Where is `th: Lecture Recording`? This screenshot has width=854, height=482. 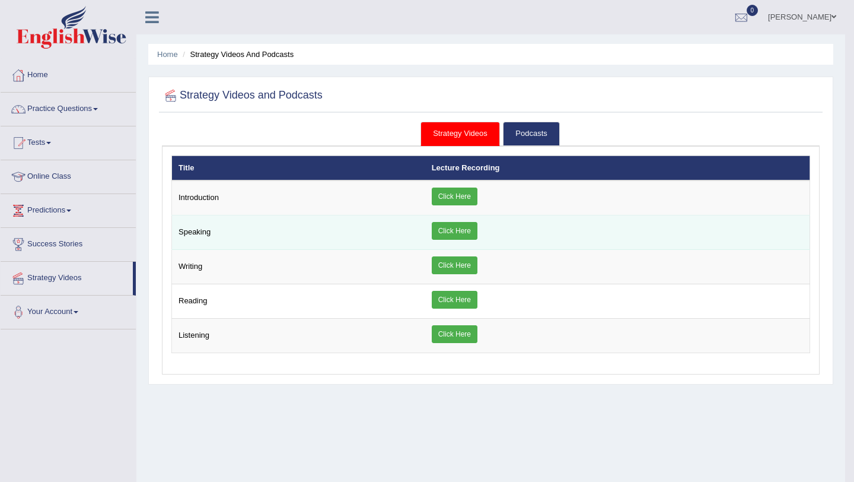
th: Lecture Recording is located at coordinates (618, 168).